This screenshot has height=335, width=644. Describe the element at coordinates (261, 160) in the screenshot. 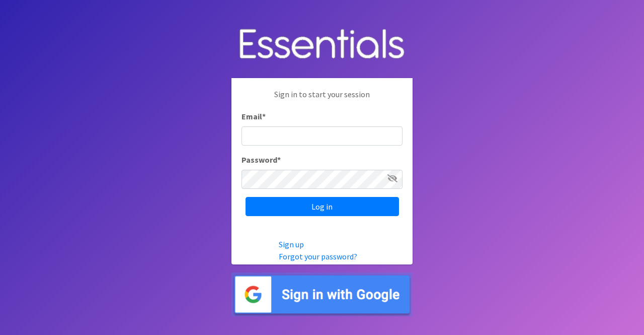

I see `label: Password` at that location.